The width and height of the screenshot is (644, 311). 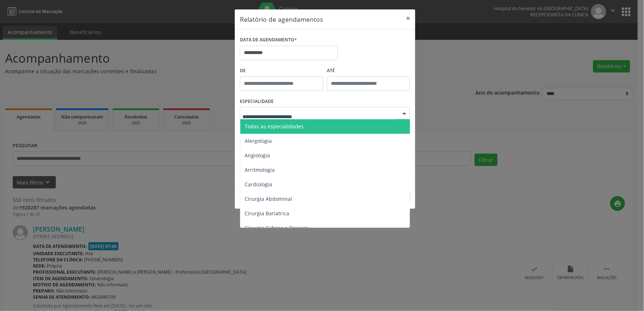 What do you see at coordinates (268, 40) in the screenshot?
I see `label: DATA DE AGENDAMENTO` at bounding box center [268, 40].